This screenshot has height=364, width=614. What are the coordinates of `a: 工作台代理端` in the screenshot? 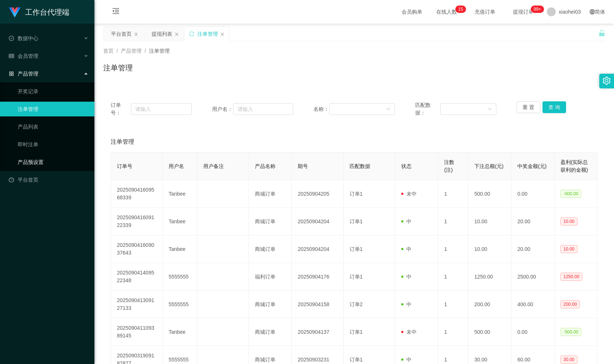 It's located at (39, 12).